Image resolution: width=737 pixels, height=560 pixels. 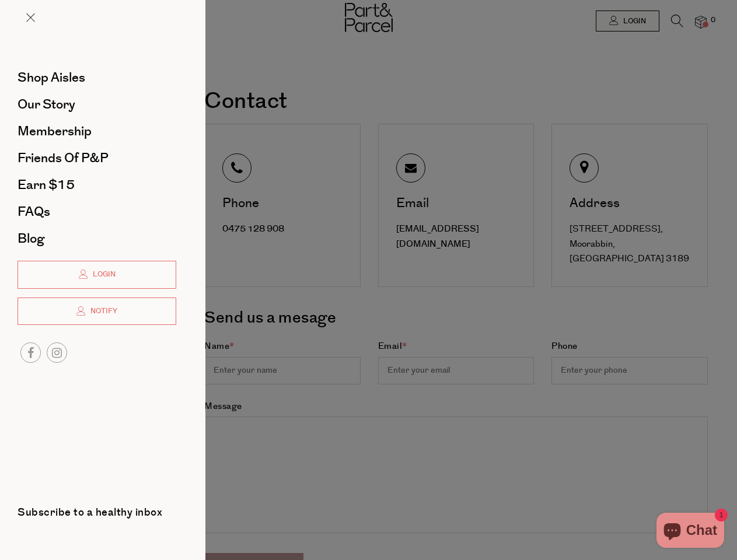 What do you see at coordinates (97, 312) in the screenshot?
I see `a: Notify` at bounding box center [97, 312].